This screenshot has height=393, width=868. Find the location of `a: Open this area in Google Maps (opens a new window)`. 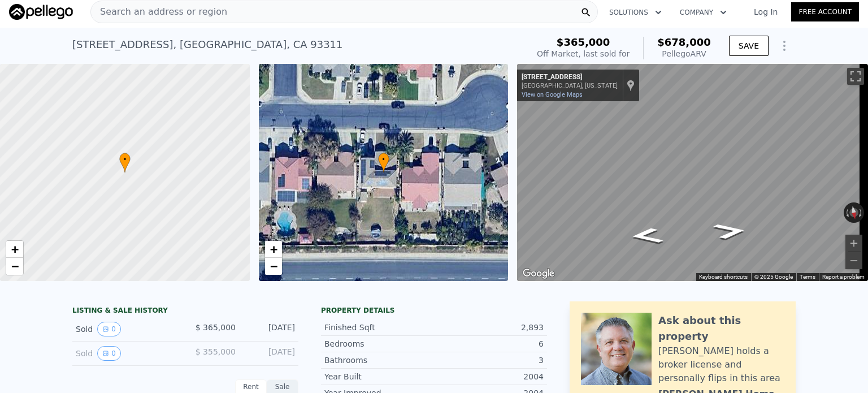

a: Open this area in Google Maps (opens a new window) is located at coordinates (538, 274).